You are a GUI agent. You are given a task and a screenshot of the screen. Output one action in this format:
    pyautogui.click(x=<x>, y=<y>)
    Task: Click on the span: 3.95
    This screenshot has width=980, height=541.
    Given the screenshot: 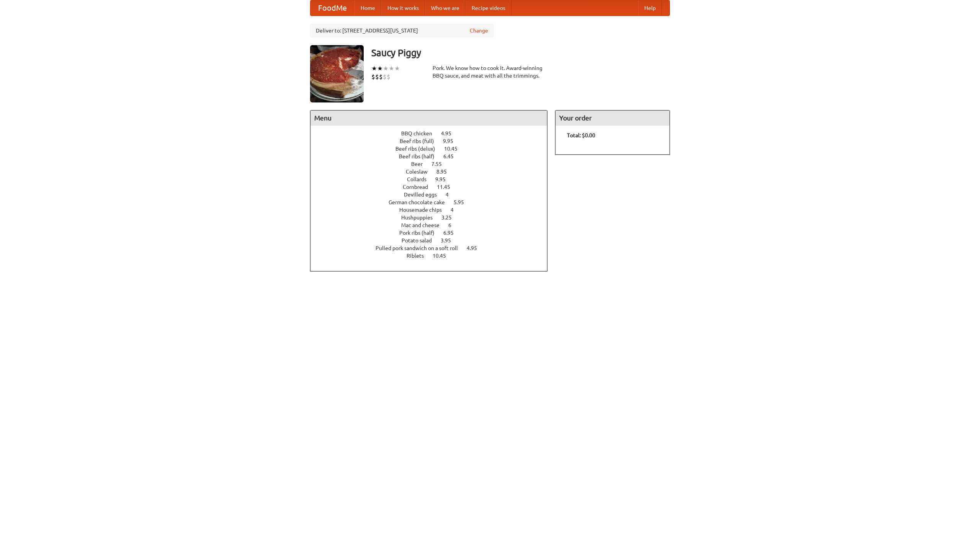 What is the action you would take?
    pyautogui.click(x=449, y=240)
    